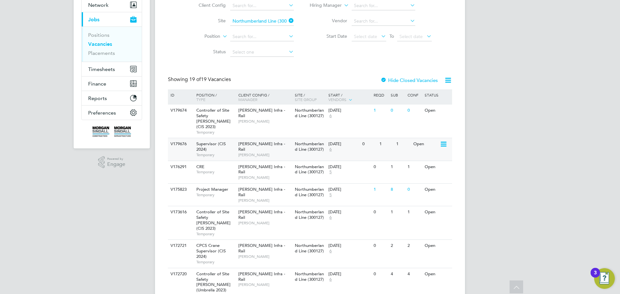 The height and width of the screenshot is (294, 620). What do you see at coordinates (207, 21) in the screenshot?
I see `label: Site` at bounding box center [207, 21].